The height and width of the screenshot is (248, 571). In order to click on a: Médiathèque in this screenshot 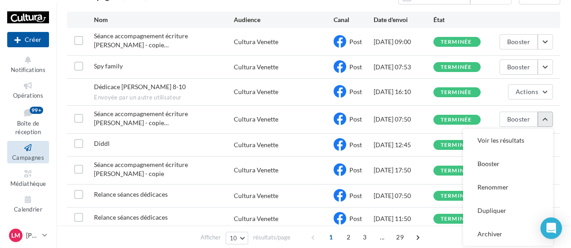, I will do `click(28, 178)`.